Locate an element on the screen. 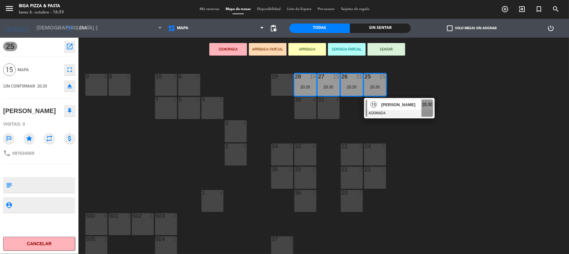  div: 500 is located at coordinates (86, 216).